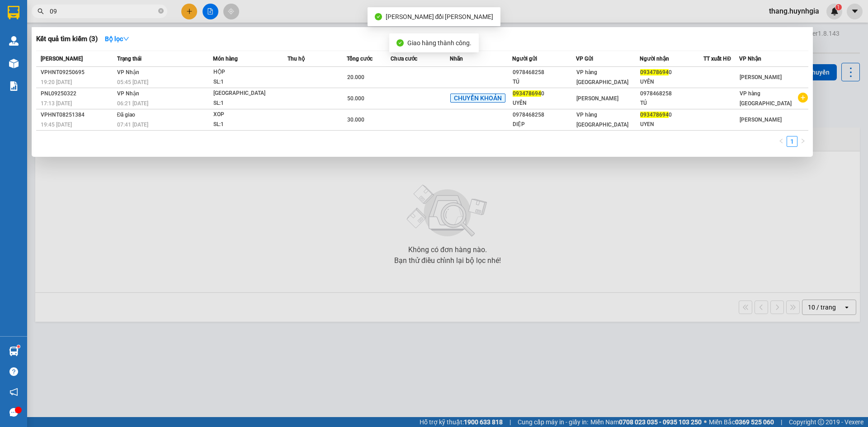  I want to click on span: CHUYỂN KHOẢN, so click(478, 98).